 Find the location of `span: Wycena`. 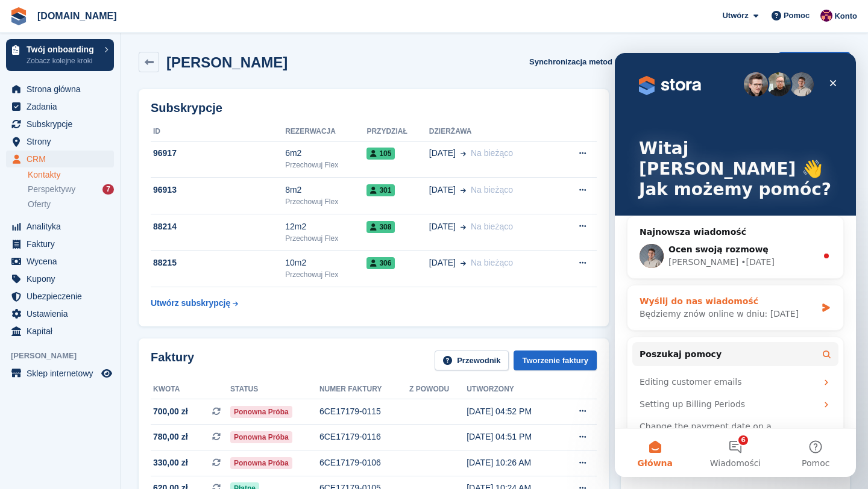

span: Wycena is located at coordinates (63, 262).